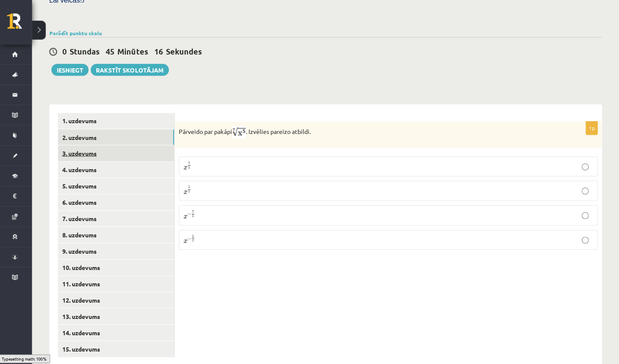  What do you see at coordinates (132, 71) in the screenshot?
I see `a: Rakstīt skolotājam` at bounding box center [132, 71].